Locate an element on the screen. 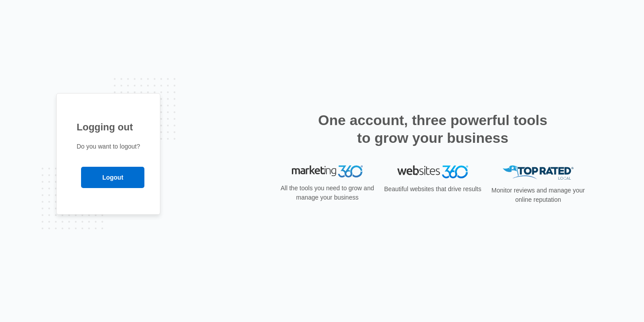 Image resolution: width=644 pixels, height=322 pixels. h1: Logging out is located at coordinates (108, 127).